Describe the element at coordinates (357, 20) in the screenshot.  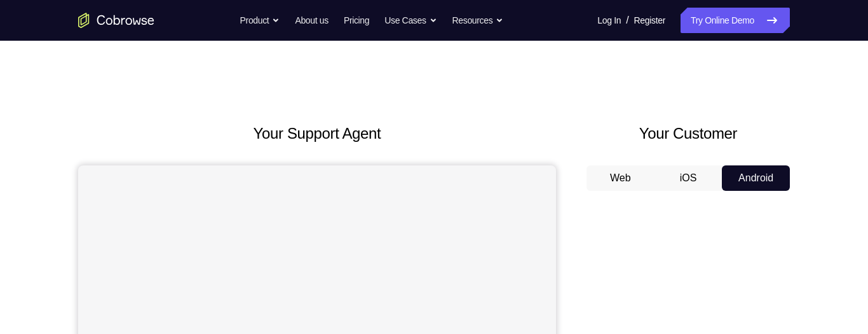
I see `a: Pricing` at that location.